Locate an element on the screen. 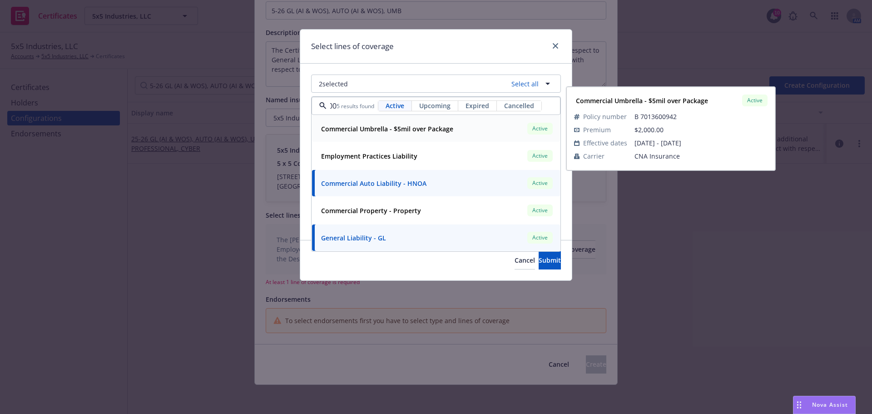 The width and height of the screenshot is (872, 414). span: Upcoming is located at coordinates (435, 105).